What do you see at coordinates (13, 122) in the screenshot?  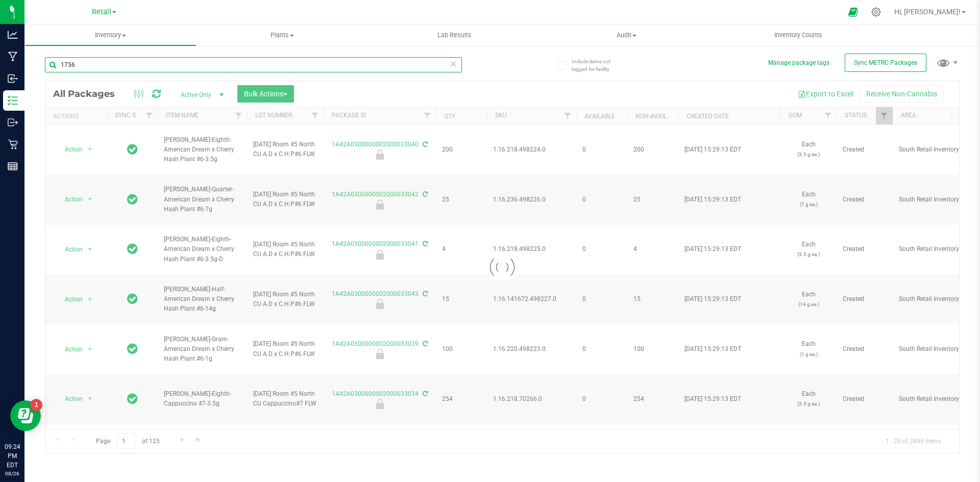 I see `inline-svg: Outbound` at bounding box center [13, 122].